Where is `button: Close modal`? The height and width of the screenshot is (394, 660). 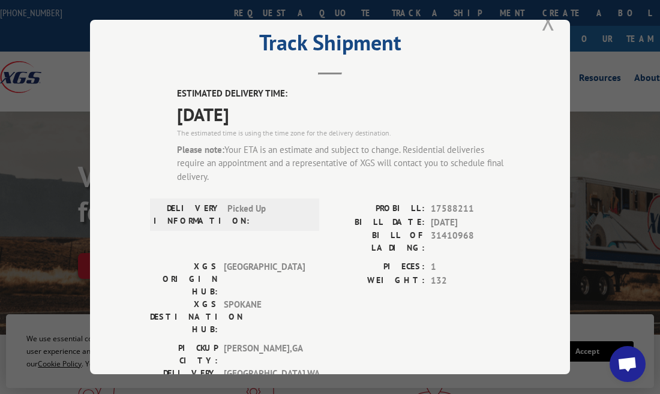 button: Close modal is located at coordinates (548, 21).